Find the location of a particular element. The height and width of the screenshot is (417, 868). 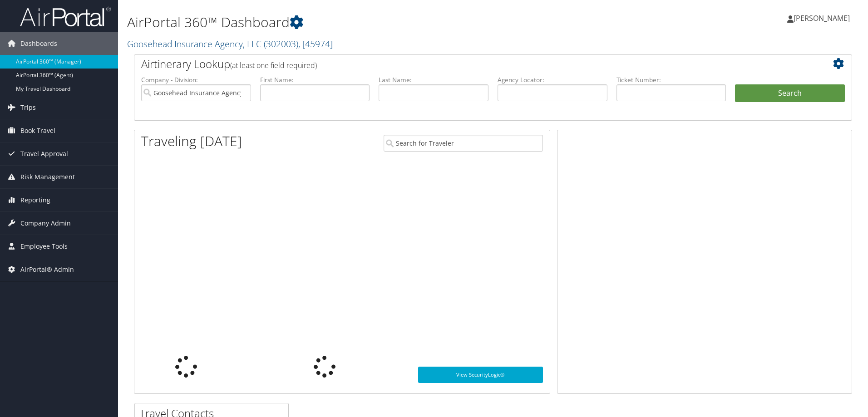

span: Employee Tools is located at coordinates (44, 247).